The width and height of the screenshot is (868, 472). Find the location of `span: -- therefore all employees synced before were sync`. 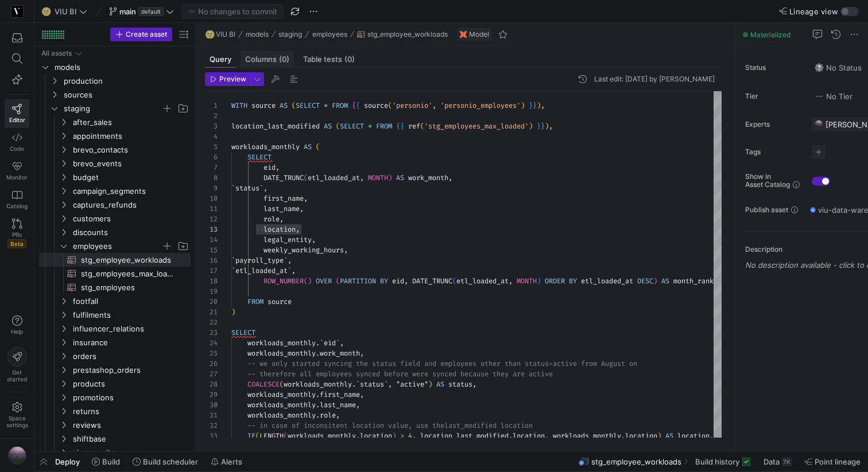

span: -- therefore all employees synced before were sync is located at coordinates (348, 374).